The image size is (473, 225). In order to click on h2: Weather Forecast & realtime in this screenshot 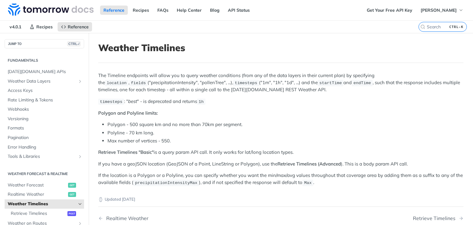, I will do `click(44, 174)`.